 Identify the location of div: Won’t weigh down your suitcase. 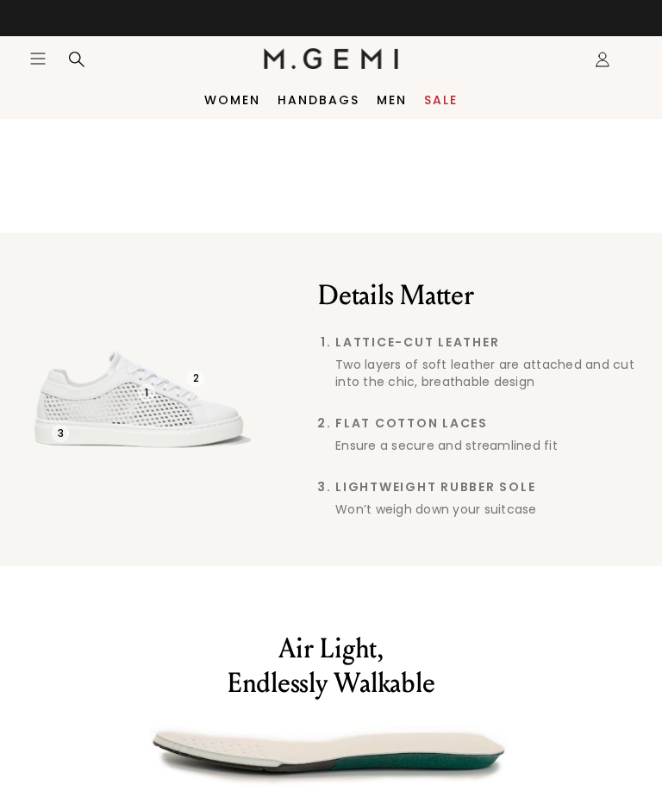
(492, 509).